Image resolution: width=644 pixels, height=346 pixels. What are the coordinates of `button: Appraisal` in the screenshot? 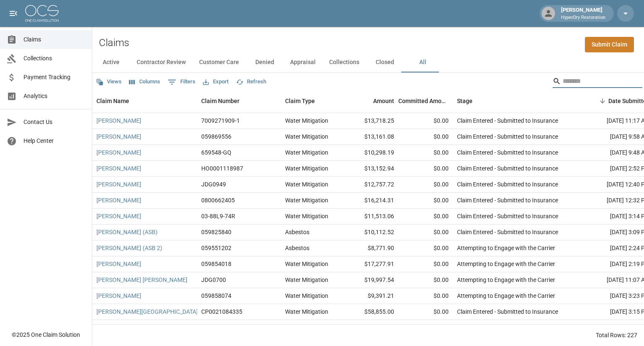 It's located at (303, 62).